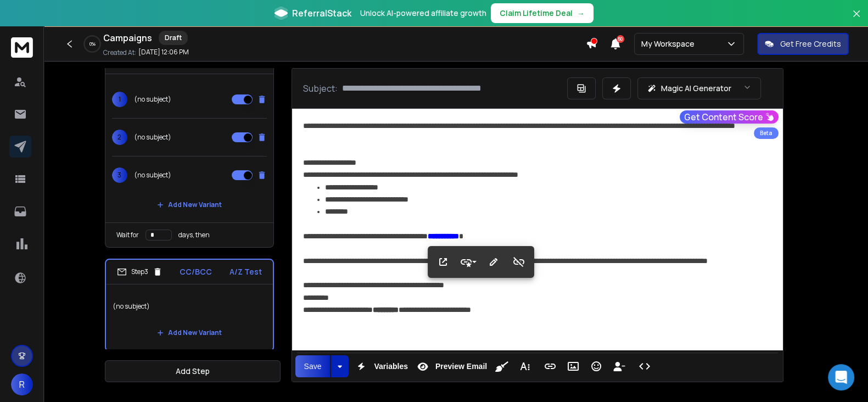 This screenshot has width=868, height=402. I want to click on h1: Campaigns, so click(127, 38).